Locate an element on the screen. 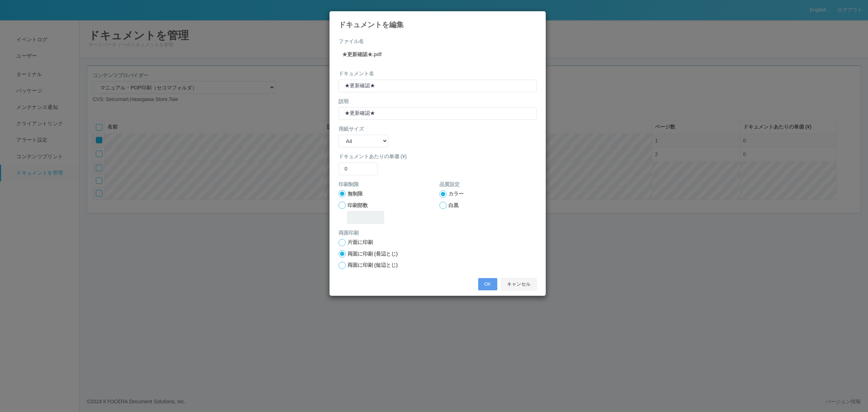 This screenshot has width=868, height=412. label: カラー is located at coordinates (456, 194).